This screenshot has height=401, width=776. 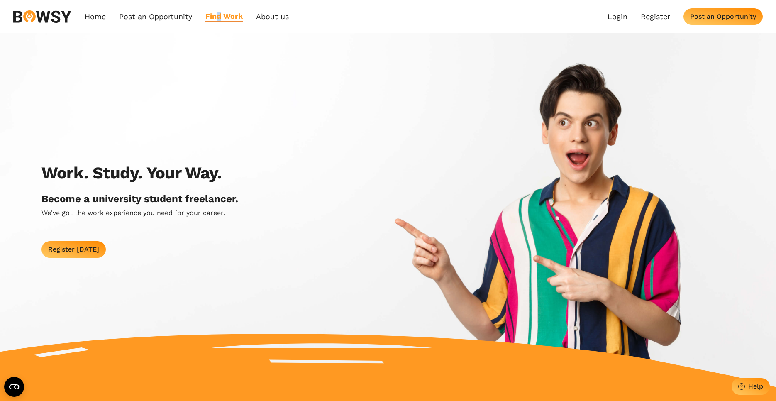 What do you see at coordinates (751, 386) in the screenshot?
I see `button: Help` at bounding box center [751, 386].